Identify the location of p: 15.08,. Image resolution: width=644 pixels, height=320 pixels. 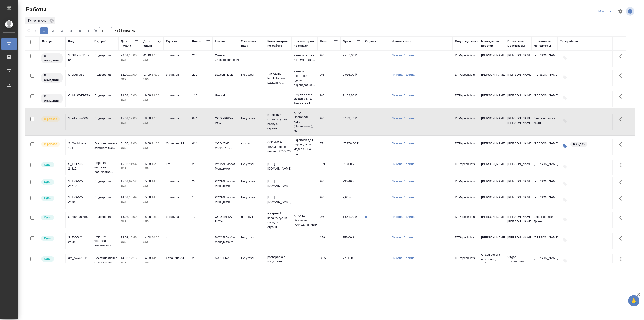
(125, 164).